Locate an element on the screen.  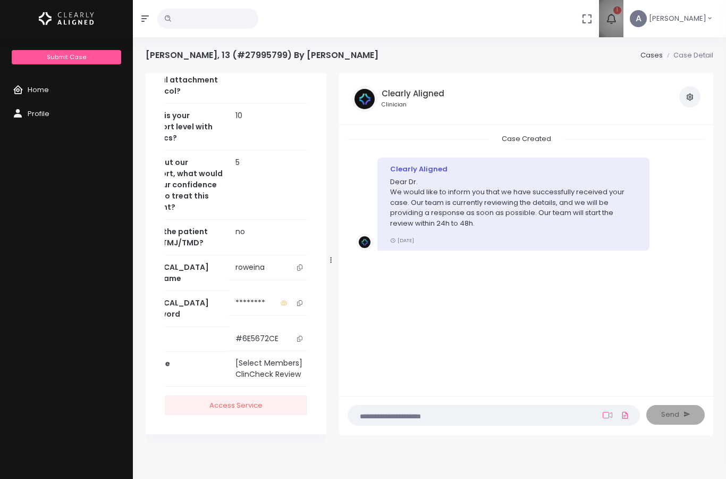
td: roweina is located at coordinates (271, 268).